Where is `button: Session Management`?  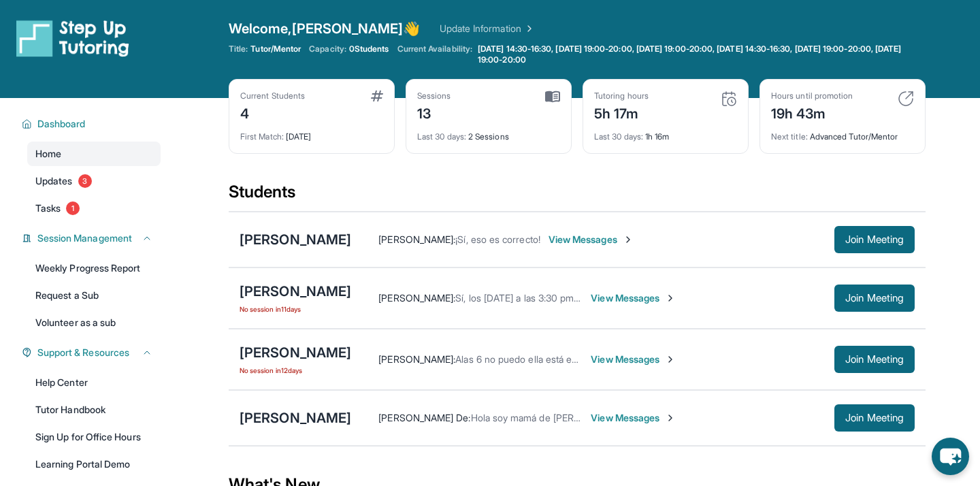 button: Session Management is located at coordinates (92, 238).